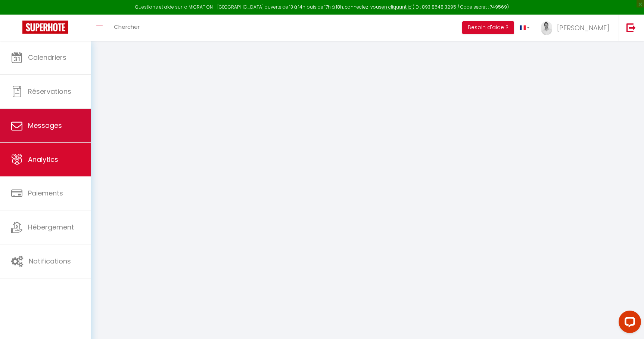 The width and height of the screenshot is (644, 339). What do you see at coordinates (397, 7) in the screenshot?
I see `a: en cliquant ici` at bounding box center [397, 7].